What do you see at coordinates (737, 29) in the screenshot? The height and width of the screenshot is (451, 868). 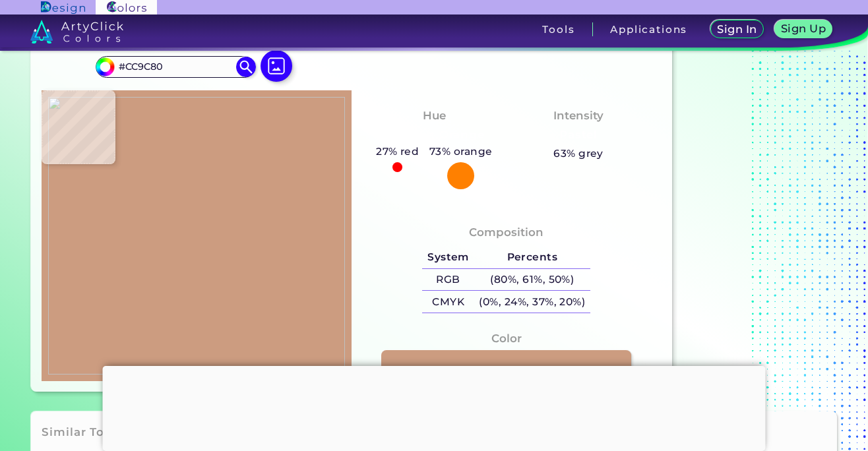 I see `a: Sign In` at bounding box center [737, 29].